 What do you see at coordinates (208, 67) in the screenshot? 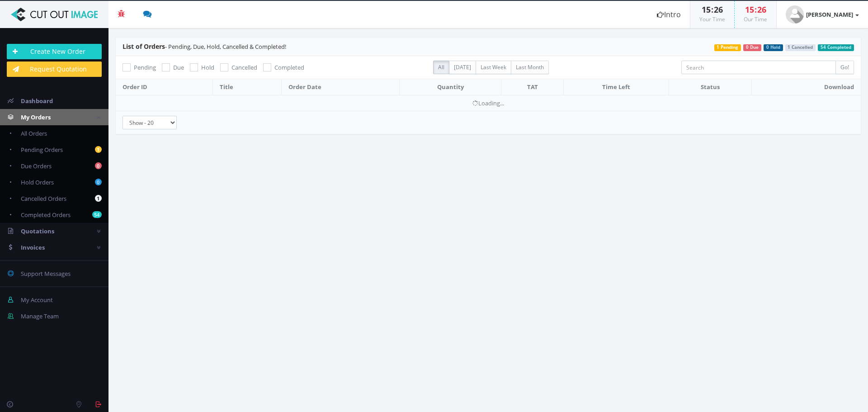
I see `span: Hold` at bounding box center [208, 67].